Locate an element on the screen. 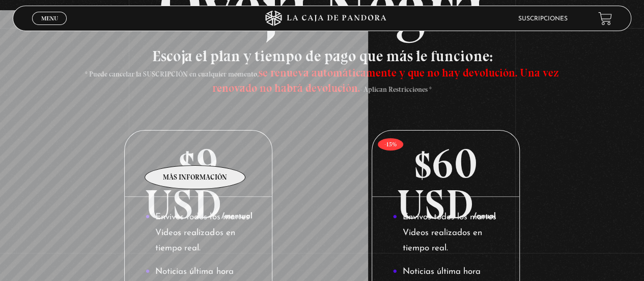 The height and width of the screenshot is (281, 644). a: Suscripciones is located at coordinates (543, 19).